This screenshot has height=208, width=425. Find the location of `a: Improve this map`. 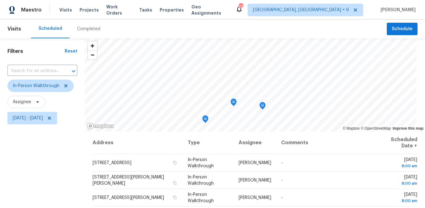

a: Improve this map is located at coordinates (408, 128).